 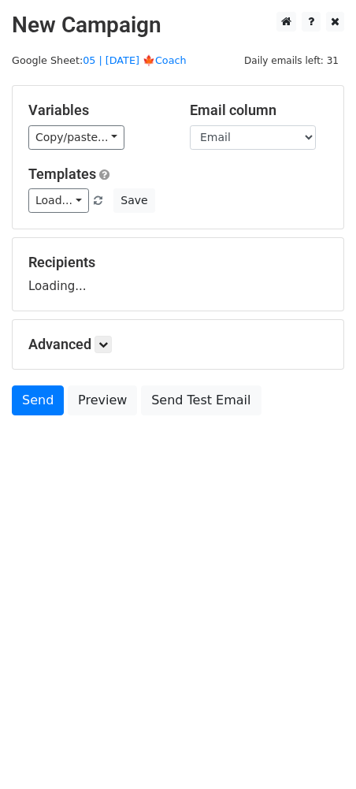 I want to click on span: Daily emails left: 31, so click(x=291, y=61).